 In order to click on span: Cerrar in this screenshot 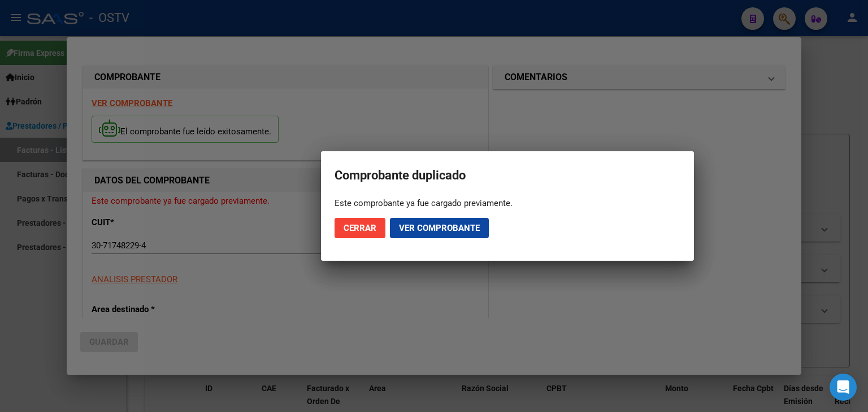, I will do `click(360, 228)`.